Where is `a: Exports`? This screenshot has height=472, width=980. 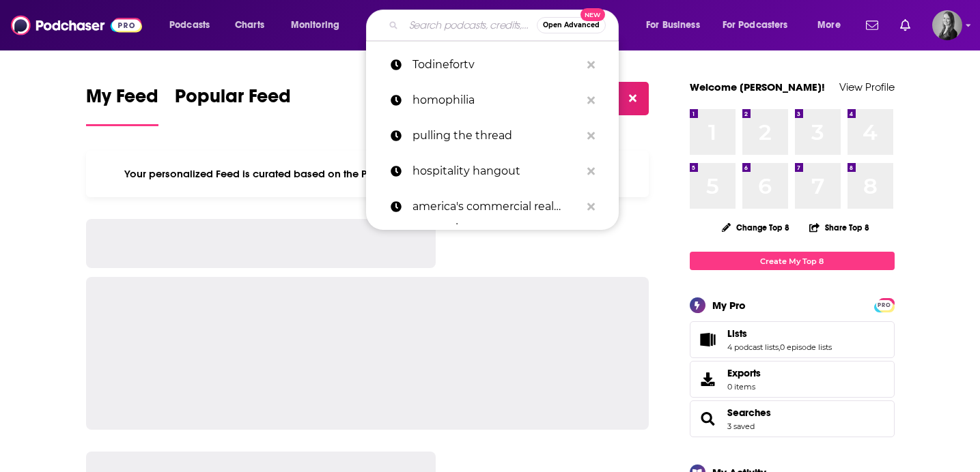
a: Exports is located at coordinates (792, 379).